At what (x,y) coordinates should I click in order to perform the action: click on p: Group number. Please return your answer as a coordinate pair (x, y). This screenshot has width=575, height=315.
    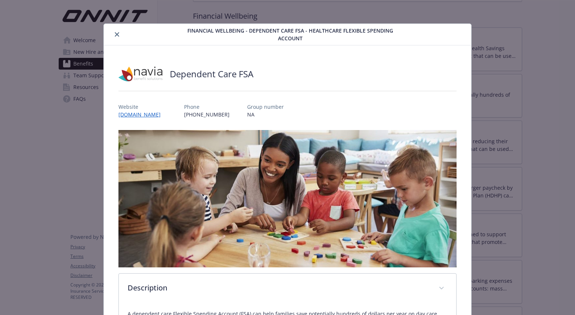
    Looking at the image, I should click on (265, 107).